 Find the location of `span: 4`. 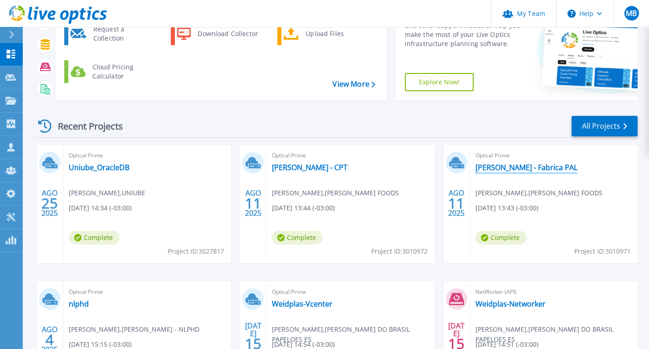

span: 4 is located at coordinates (50, 339).